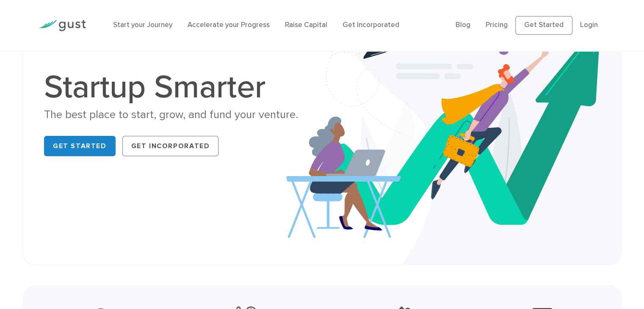 The height and width of the screenshot is (309, 644). Describe the element at coordinates (228, 25) in the screenshot. I see `a: Accelerate your Progress` at that location.